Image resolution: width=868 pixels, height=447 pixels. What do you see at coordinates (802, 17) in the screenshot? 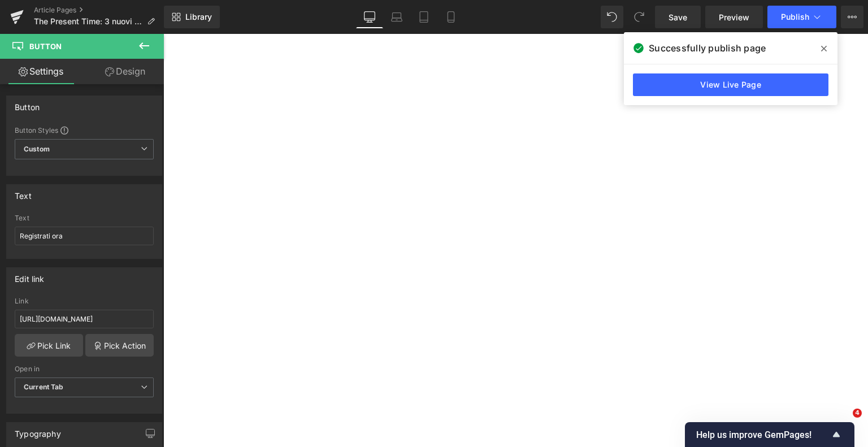
I see `button: Publish` at bounding box center [802, 17].